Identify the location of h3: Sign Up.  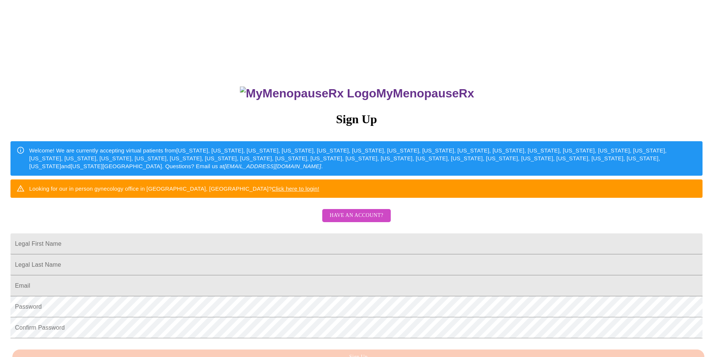
(356, 119).